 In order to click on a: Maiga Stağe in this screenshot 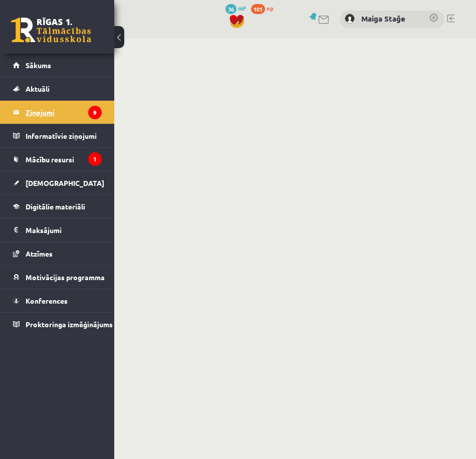, I will do `click(390, 19)`.